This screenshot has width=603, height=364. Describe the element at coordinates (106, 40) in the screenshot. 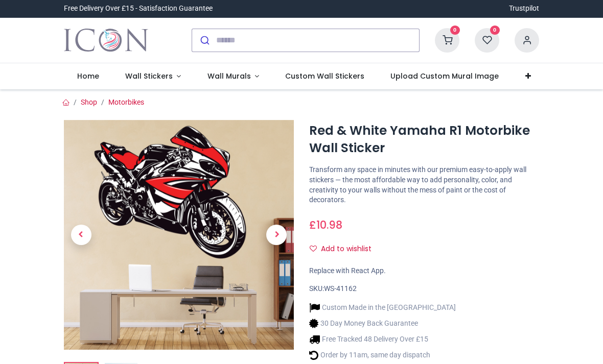

I see `a: Logo of Icon Wall Stickers` at that location.